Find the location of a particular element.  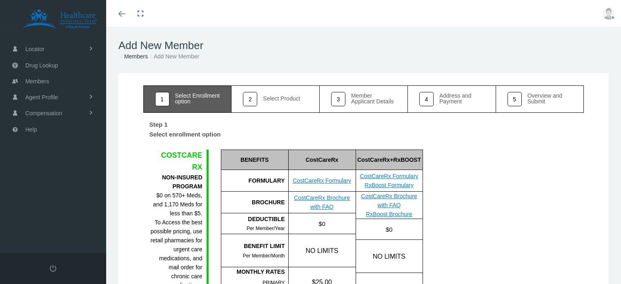

a: Members is located at coordinates (136, 56).